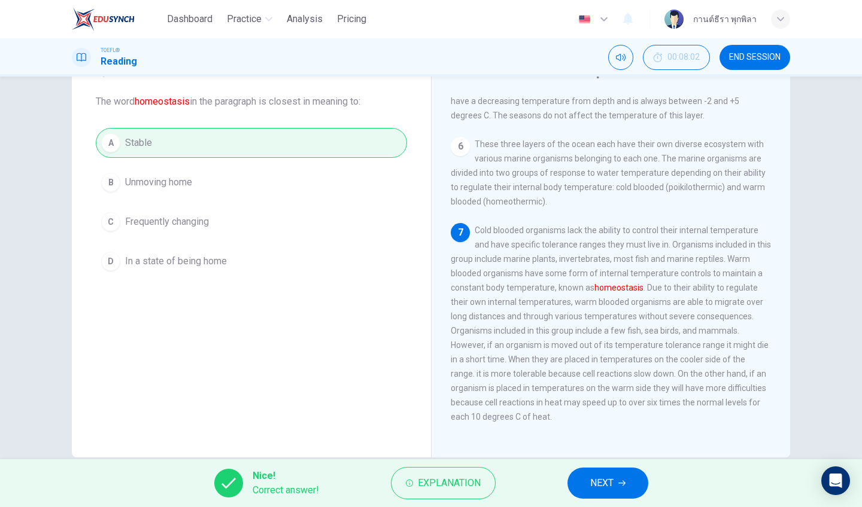 The width and height of the screenshot is (862, 507). I want to click on button: 00:08:02, so click(676, 57).